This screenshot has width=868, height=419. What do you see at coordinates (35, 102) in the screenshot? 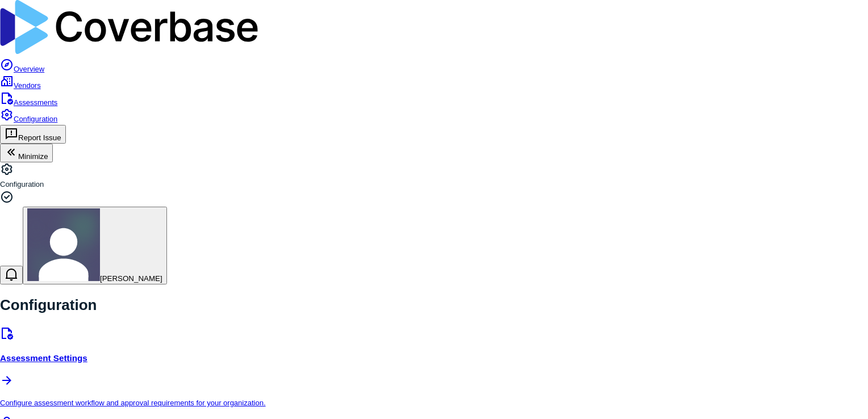
I see `span: Assessments` at bounding box center [35, 102].